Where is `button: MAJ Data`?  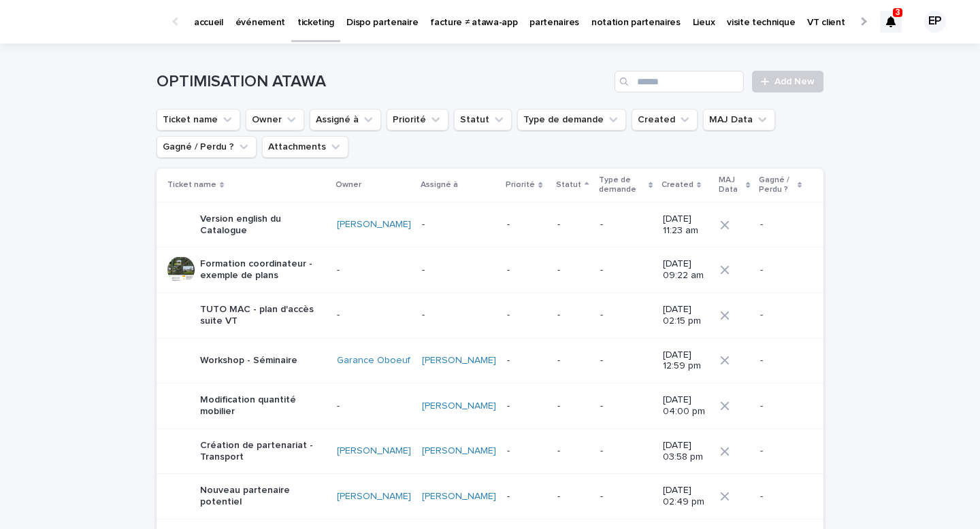 button: MAJ Data is located at coordinates (739, 119).